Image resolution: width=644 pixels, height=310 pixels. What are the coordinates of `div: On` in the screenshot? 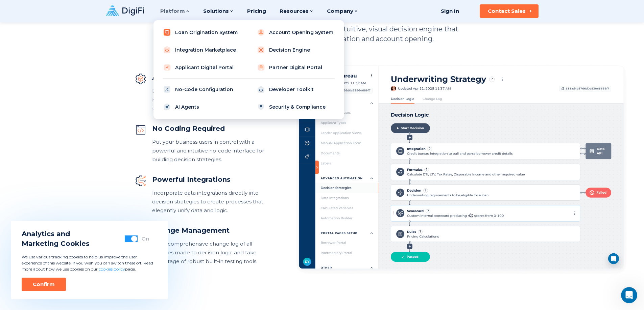 It's located at (145, 239).